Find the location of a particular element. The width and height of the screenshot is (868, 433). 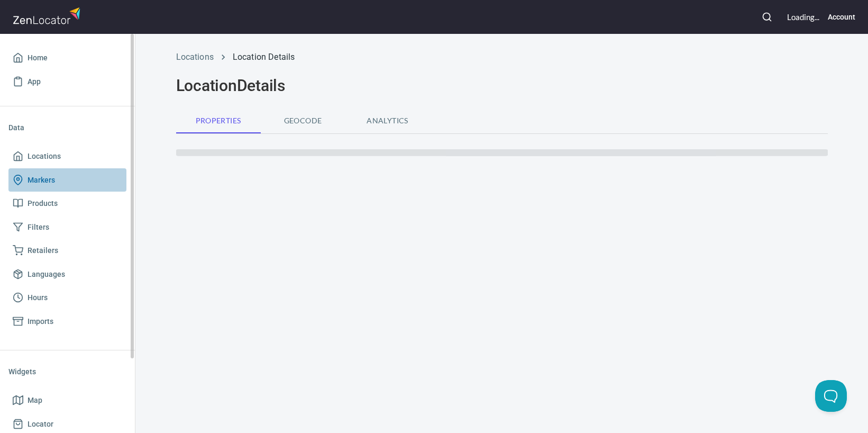

div: Loading... is located at coordinates (803, 17).